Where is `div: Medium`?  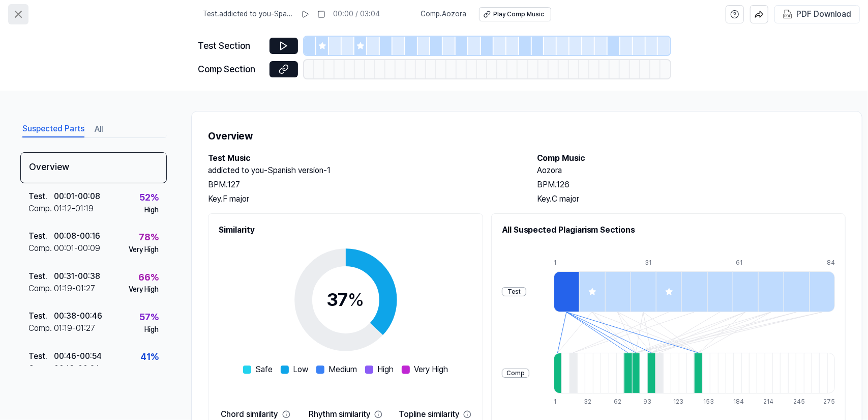
div: Medium is located at coordinates (146, 369).